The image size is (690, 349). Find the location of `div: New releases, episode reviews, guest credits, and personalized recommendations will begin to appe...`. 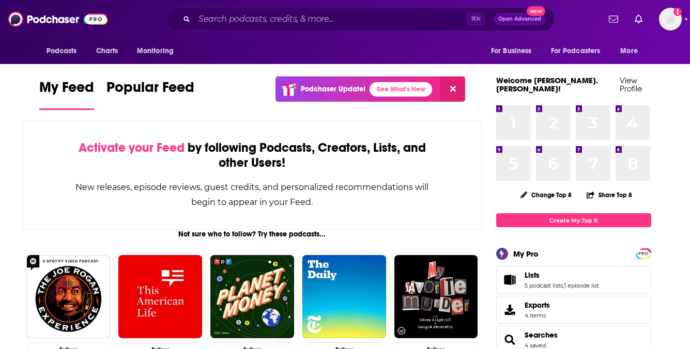

div: New releases, episode reviews, guest credits, and personalized recommendations will begin to appe... is located at coordinates (252, 195).